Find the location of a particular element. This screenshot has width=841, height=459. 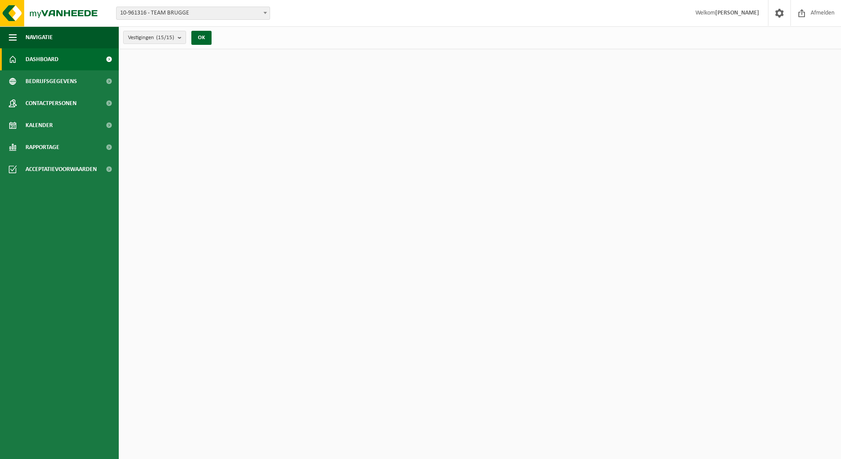

span: Bedrijfsgegevens is located at coordinates (51, 81).